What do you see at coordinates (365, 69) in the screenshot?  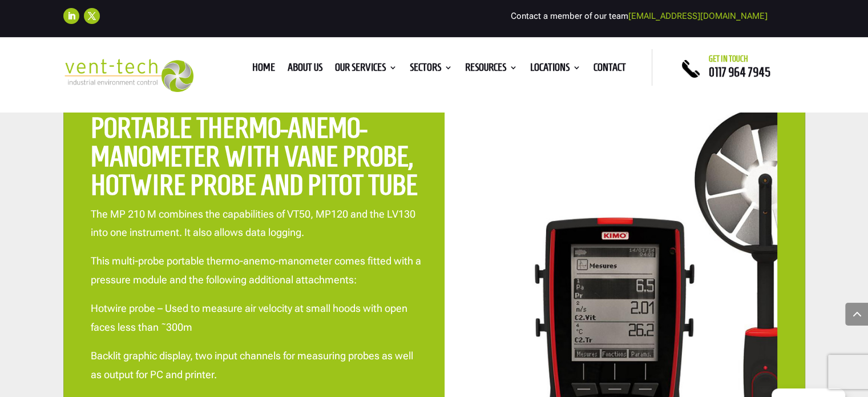 I see `a: Our Services` at bounding box center [365, 69].